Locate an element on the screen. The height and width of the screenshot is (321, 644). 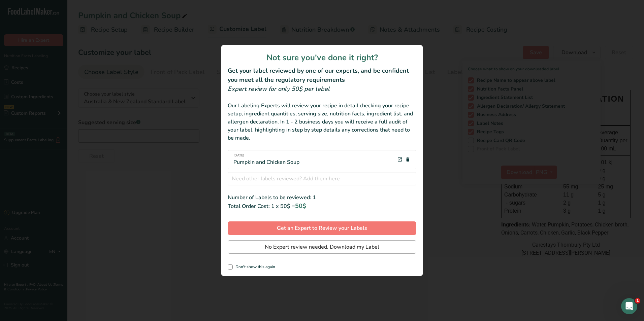
div: Number of Labels to be reviewed: 1 is located at coordinates (322, 198).